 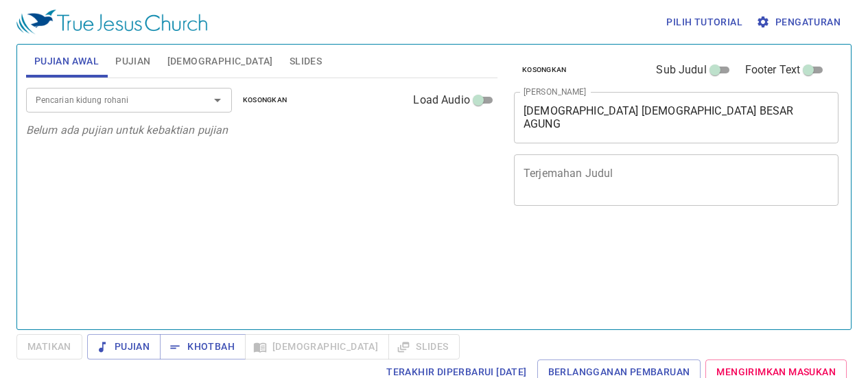 What do you see at coordinates (202, 347) in the screenshot?
I see `span: Khotbah` at bounding box center [202, 347].